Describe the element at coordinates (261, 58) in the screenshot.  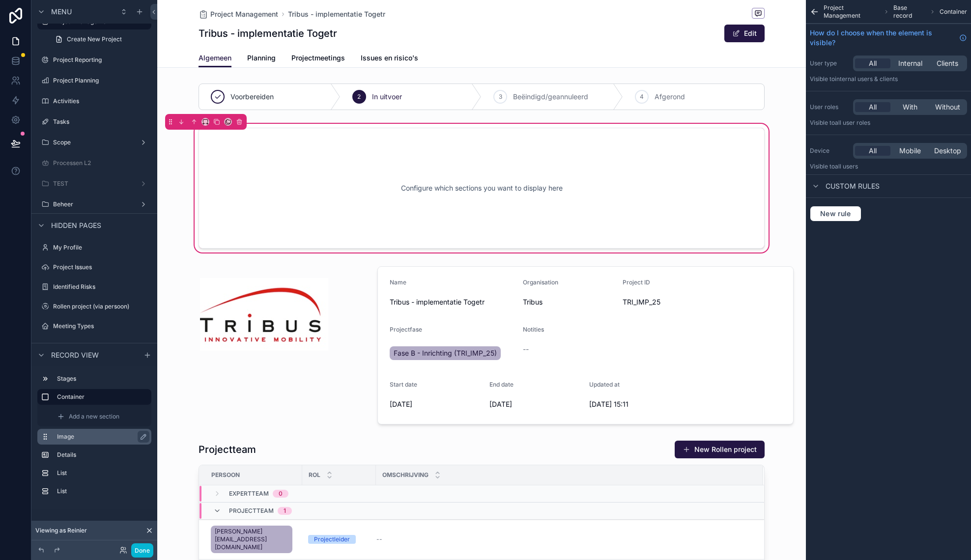
I see `span: Planning` at that location.